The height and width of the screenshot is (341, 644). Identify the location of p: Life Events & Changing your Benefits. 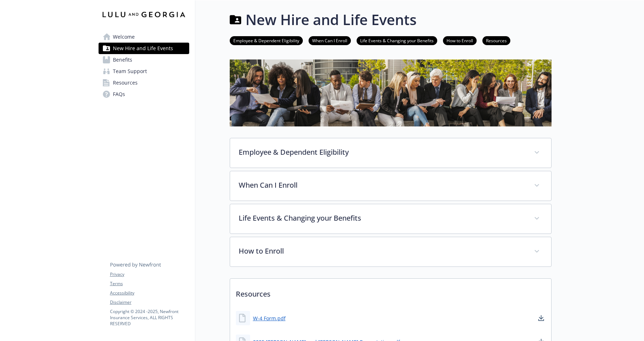
(382, 218).